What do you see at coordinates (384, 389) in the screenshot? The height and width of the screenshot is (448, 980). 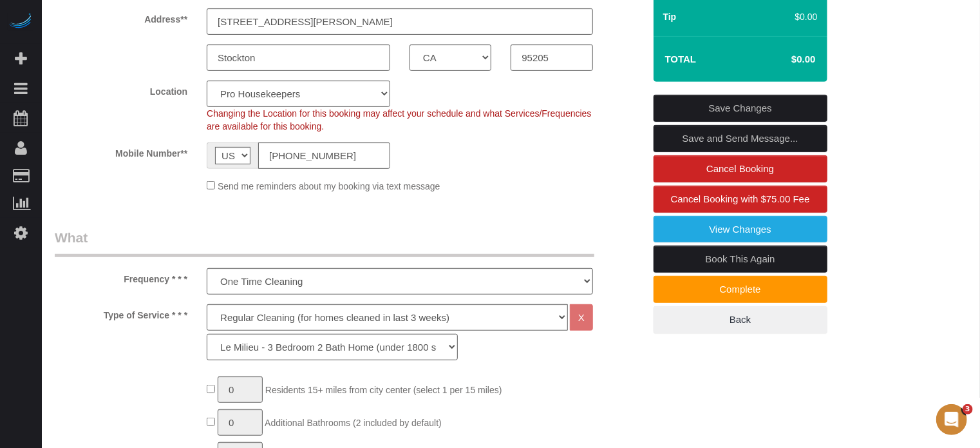 I see `span: Residents 15+ miles from city center (select 1 per 15 miles)` at bounding box center [384, 389].